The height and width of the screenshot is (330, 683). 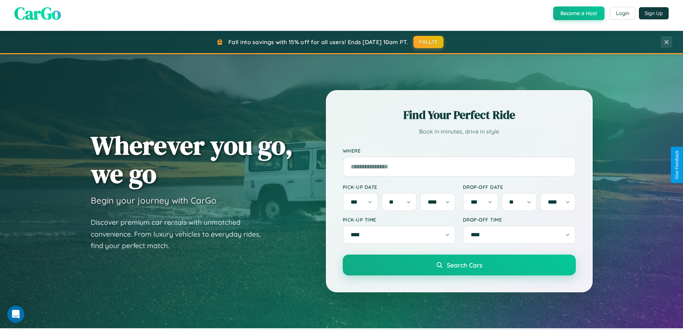 What do you see at coordinates (428, 42) in the screenshot?
I see `button: FALL15` at bounding box center [428, 42].